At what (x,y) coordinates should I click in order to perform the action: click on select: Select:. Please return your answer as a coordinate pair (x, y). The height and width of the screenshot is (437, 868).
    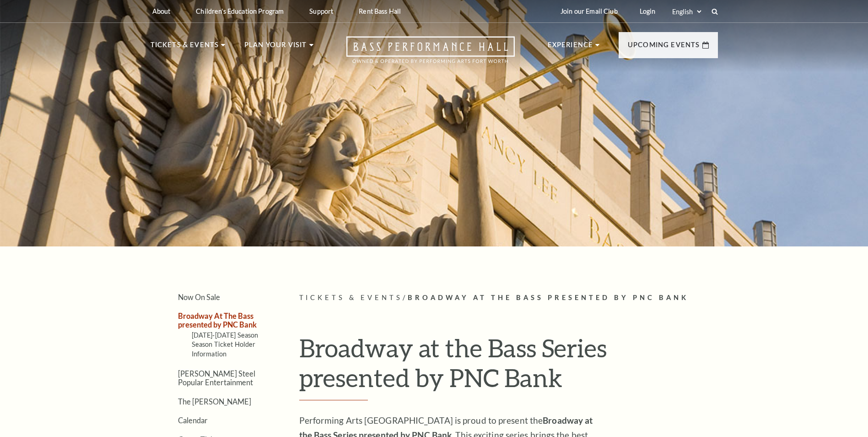
    Looking at the image, I should click on (686, 12).